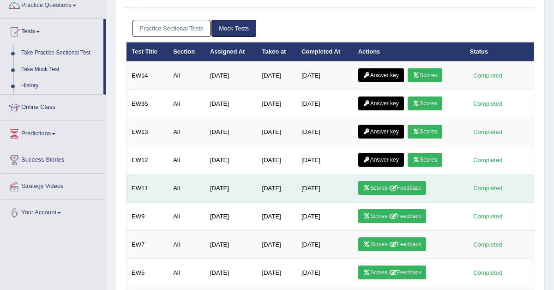 This screenshot has width=554, height=290. Describe the element at coordinates (409, 52) in the screenshot. I see `th: Actions` at that location.